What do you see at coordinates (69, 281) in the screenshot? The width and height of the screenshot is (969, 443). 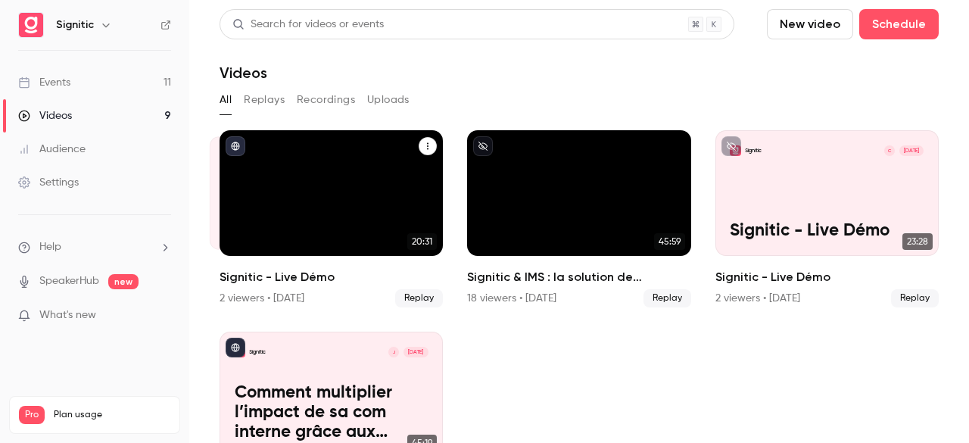 I see `a: SpeakerHub` at bounding box center [69, 281].